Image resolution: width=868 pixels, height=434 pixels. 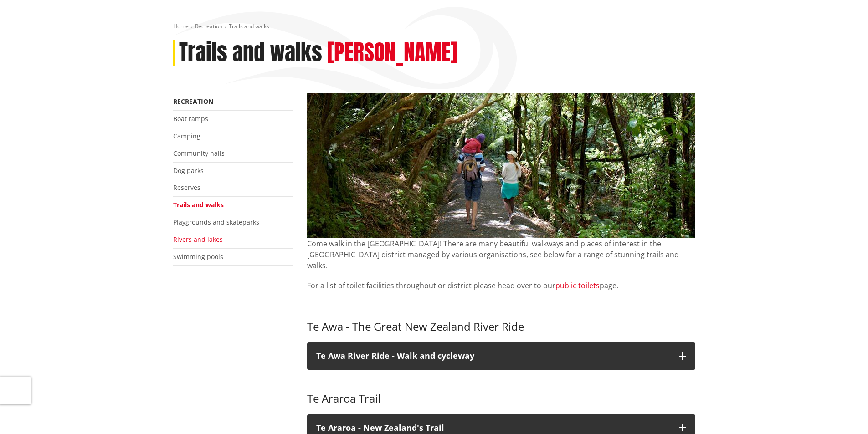 What do you see at coordinates (501, 357) in the screenshot?
I see `button: Te Awa River Ride - Walk and cycleway` at bounding box center [501, 357].